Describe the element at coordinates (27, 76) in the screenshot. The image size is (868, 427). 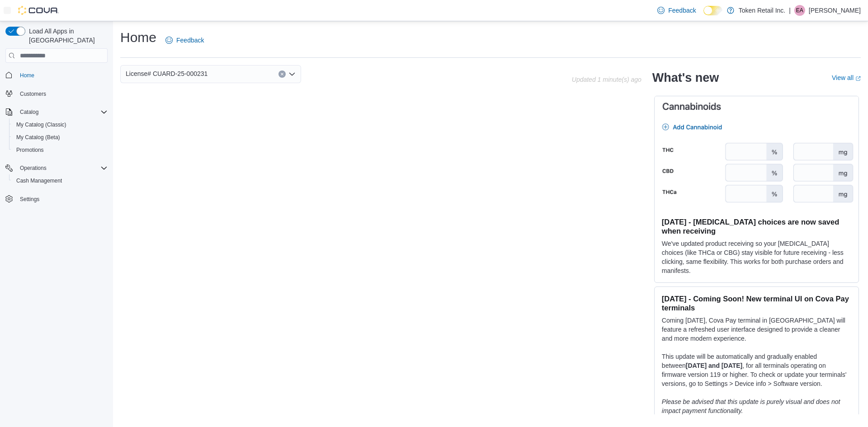
I see `a: Home` at that location.